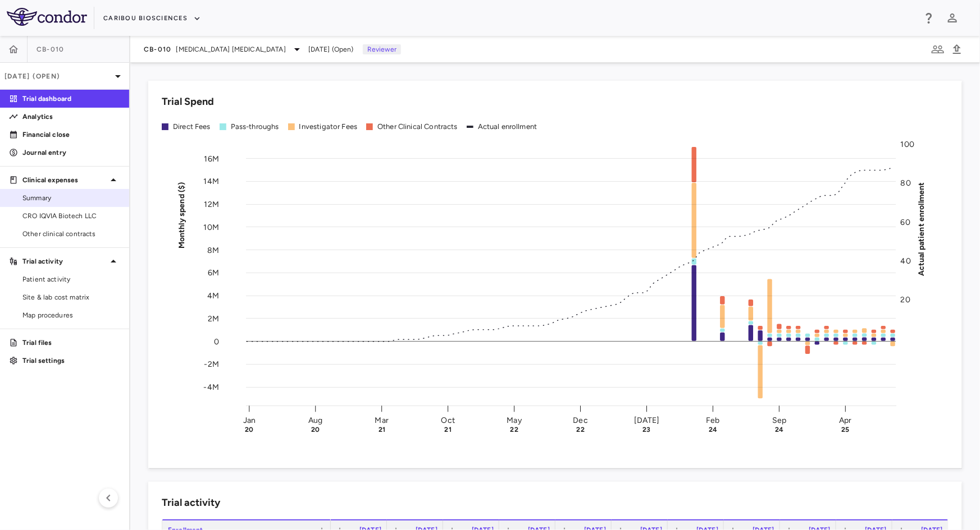 This screenshot has width=980, height=530. Describe the element at coordinates (315, 420) in the screenshot. I see `text: Aug` at that location.